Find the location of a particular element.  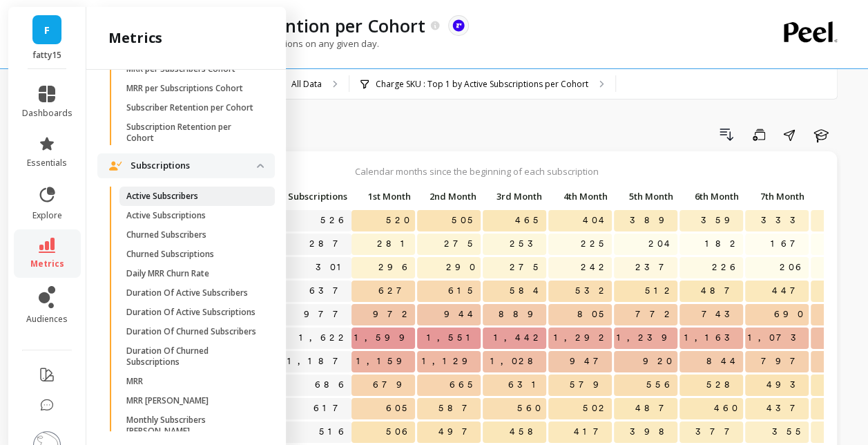

span: 281 is located at coordinates (394, 244).